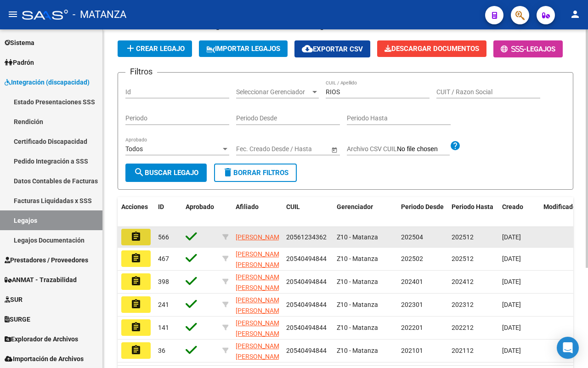  What do you see at coordinates (166, 173) in the screenshot?
I see `span: Buscar Legajo` at bounding box center [166, 173].